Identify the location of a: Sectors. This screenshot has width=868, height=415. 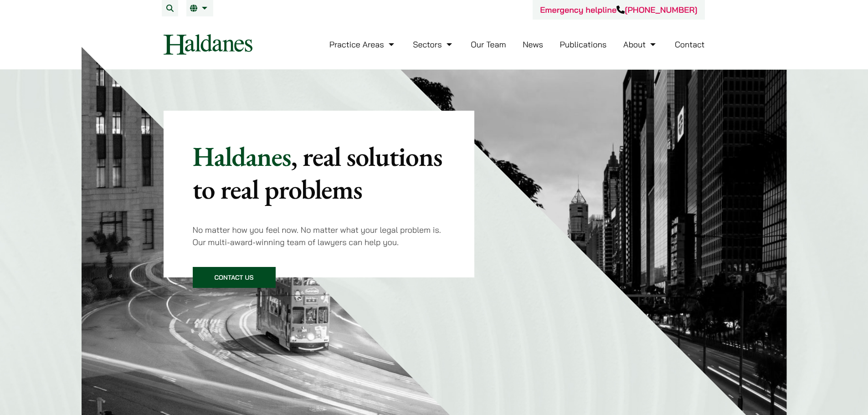
(433, 44).